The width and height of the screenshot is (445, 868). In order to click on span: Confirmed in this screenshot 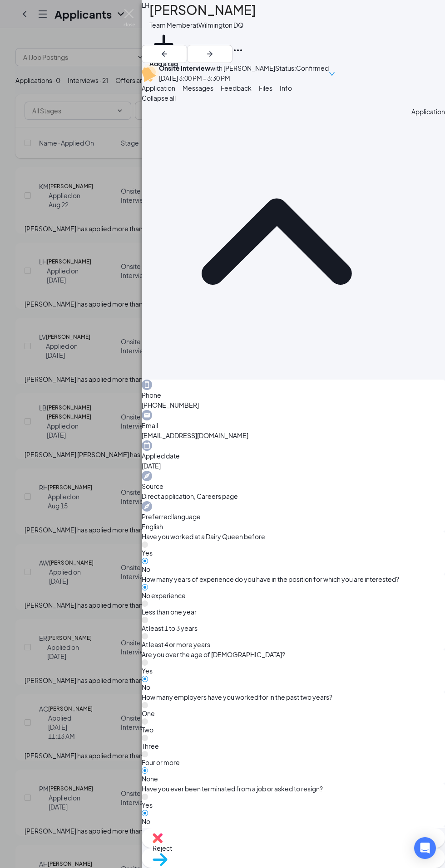, I will do `click(313, 73)`.